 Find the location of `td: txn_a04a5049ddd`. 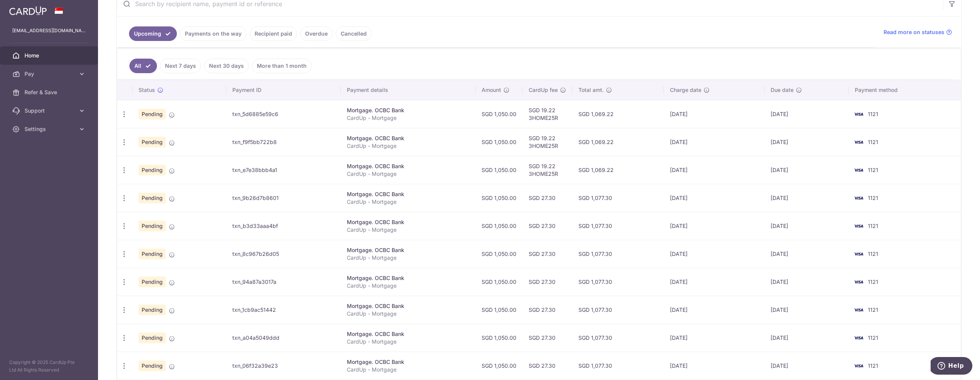

td: txn_a04a5049ddd is located at coordinates (283, 337).